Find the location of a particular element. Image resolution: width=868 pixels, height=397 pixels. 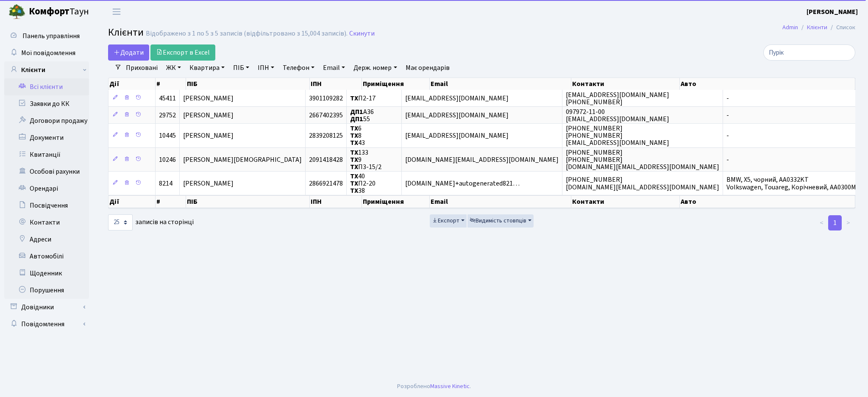

span: Мої повідомлення is located at coordinates (48, 53).